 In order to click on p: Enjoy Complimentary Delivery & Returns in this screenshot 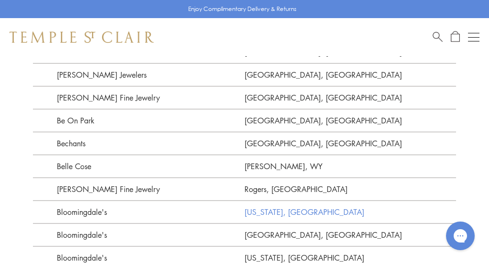, I will do `click(242, 9)`.